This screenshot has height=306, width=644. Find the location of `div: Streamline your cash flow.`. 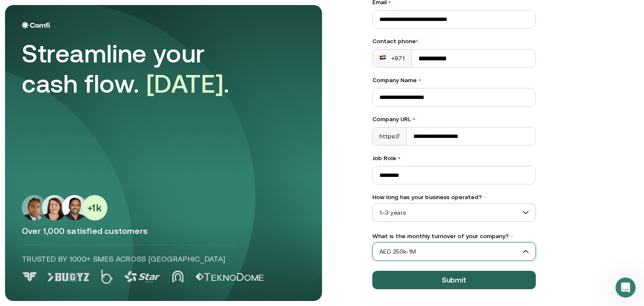

div: Streamline your cash flow. is located at coordinates (139, 69).